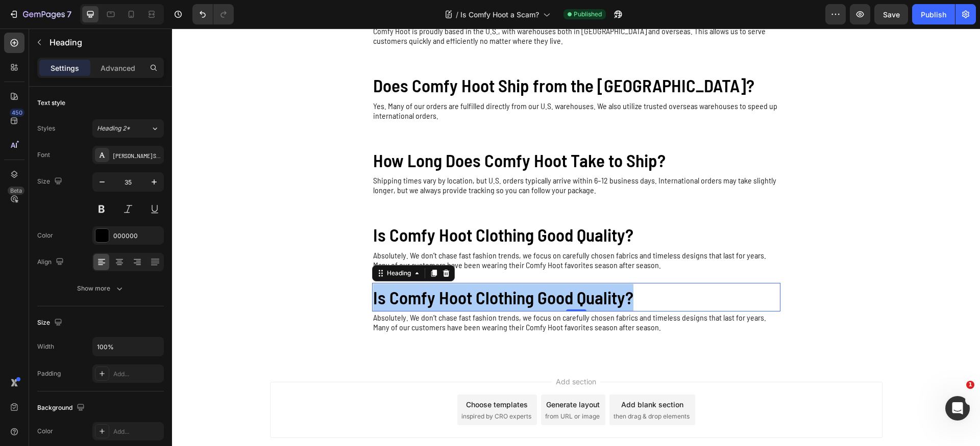 Image resolution: width=980 pixels, height=446 pixels. I want to click on div: Add blank section, so click(480, 376).